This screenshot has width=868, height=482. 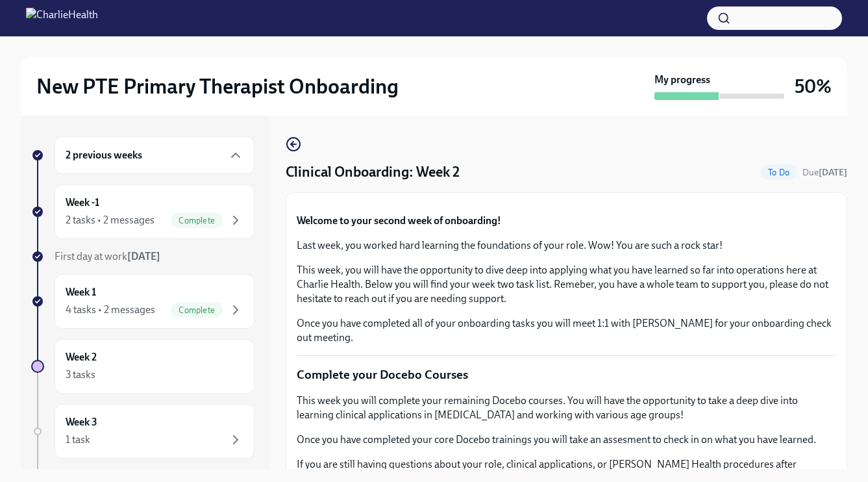 What do you see at coordinates (373, 172) in the screenshot?
I see `h4: Clinical Onboarding: Week 2` at bounding box center [373, 172].